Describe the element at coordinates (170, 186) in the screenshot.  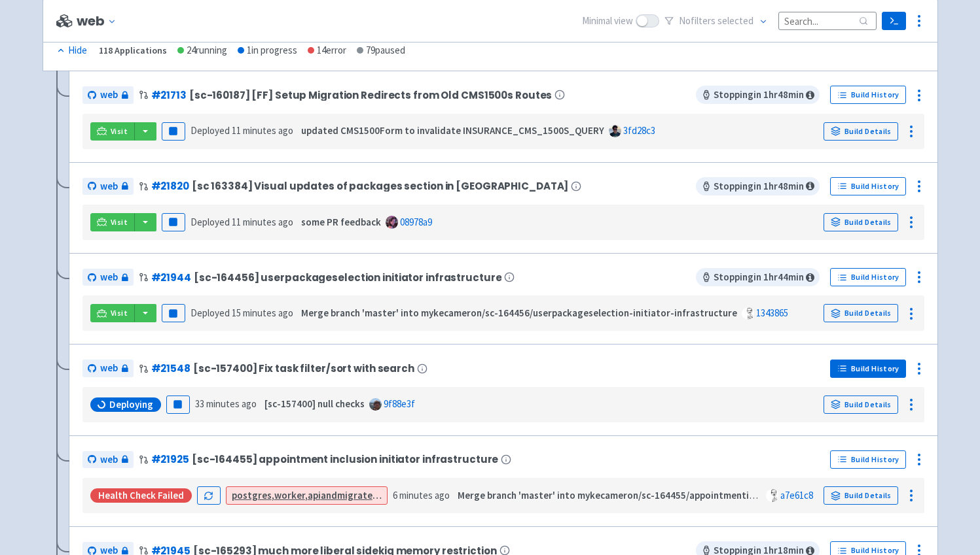
I see `a: #21820` at that location.